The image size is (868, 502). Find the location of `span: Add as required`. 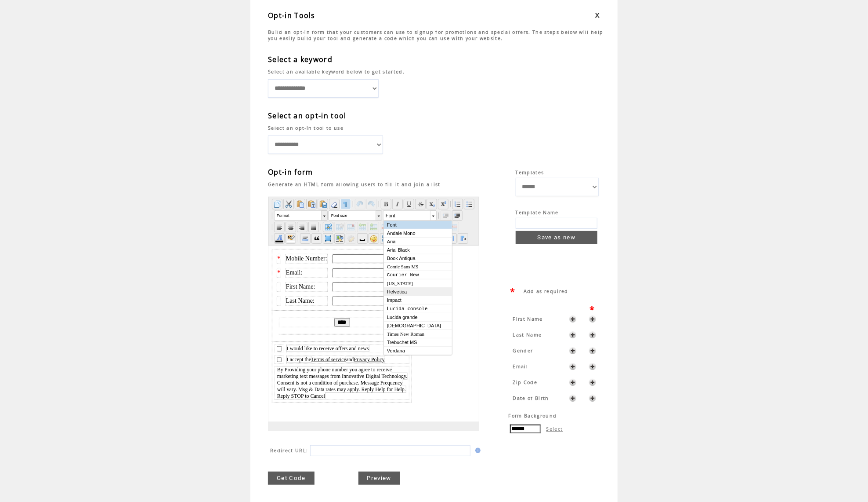

span: Add as required is located at coordinates (546, 291).